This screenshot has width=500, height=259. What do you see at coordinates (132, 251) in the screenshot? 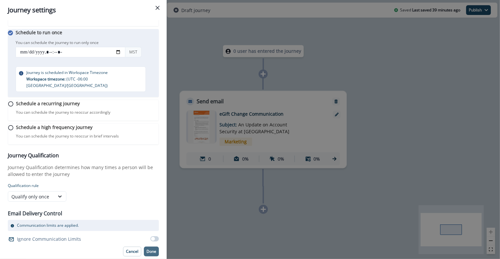
I see `button: Cancel` at bounding box center [132, 251].